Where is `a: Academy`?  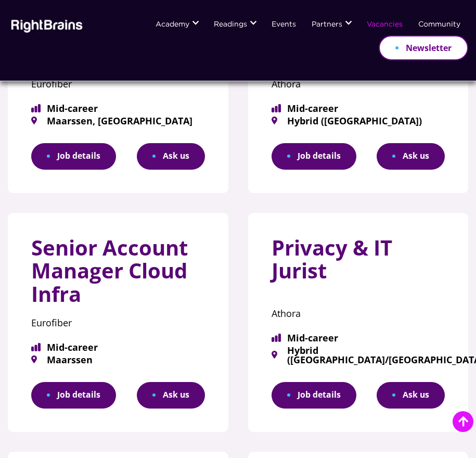 a: Academy is located at coordinates (172, 25).